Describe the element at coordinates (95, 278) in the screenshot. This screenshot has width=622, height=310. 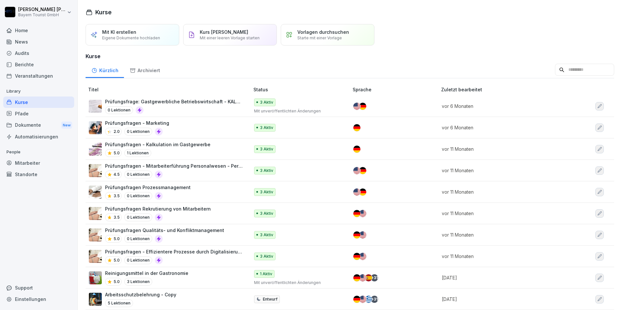
I see `img: pf49jixb78fplz9yiorg6pn0.png` at that location.